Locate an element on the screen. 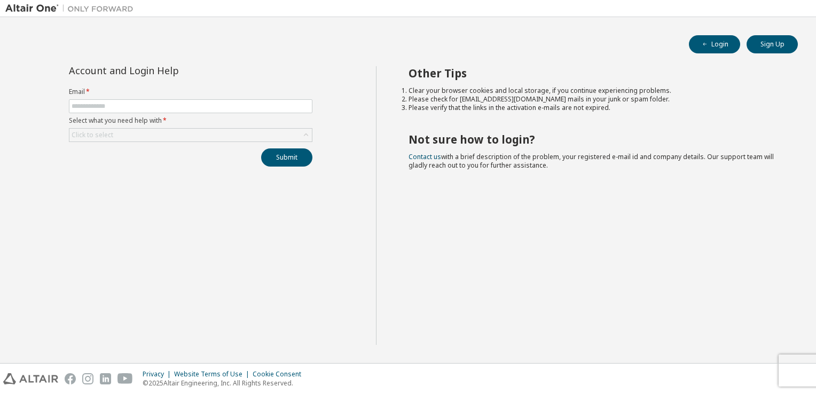 The height and width of the screenshot is (394, 816). h2: Not sure how to login? is located at coordinates (594, 139).